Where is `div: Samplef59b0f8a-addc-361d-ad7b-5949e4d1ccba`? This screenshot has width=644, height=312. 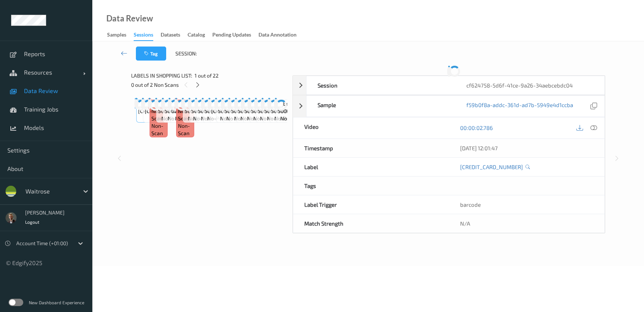 div: Samplef59b0f8a-addc-361d-ad7b-5949e4d1ccba is located at coordinates (448, 106).